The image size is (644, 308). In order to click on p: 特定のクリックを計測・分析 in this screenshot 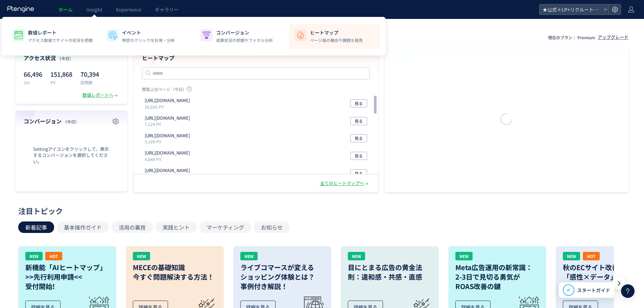, I will do `click(148, 40)`.